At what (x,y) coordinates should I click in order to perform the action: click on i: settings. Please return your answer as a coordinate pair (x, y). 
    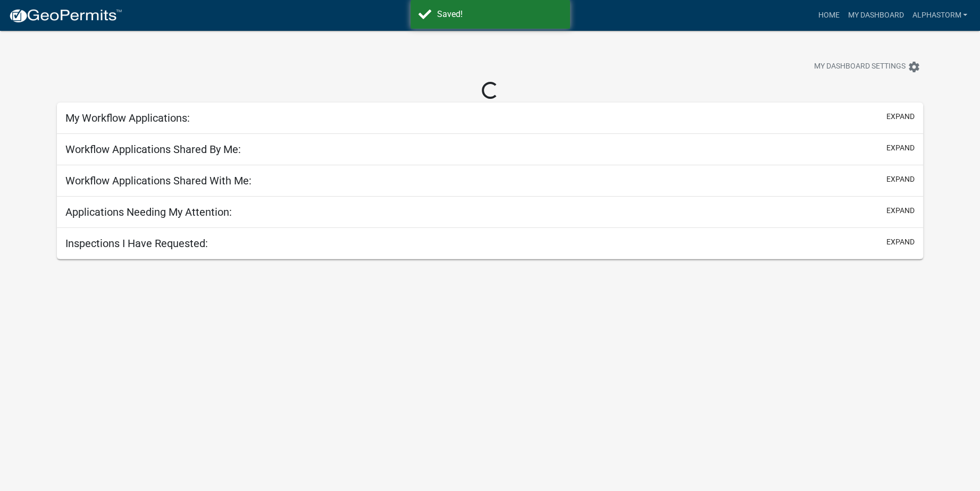
    Looking at the image, I should click on (914, 67).